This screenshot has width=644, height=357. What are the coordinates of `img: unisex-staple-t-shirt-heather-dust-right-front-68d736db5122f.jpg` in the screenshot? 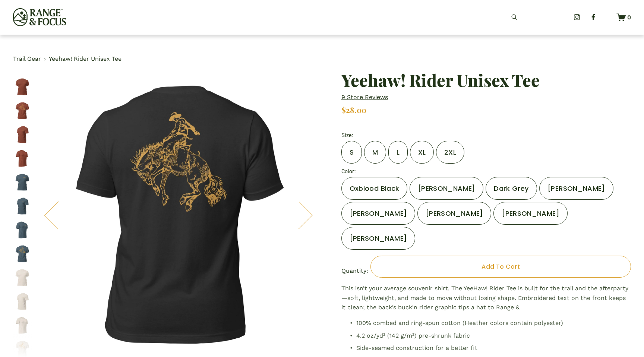 It's located at (23, 325).